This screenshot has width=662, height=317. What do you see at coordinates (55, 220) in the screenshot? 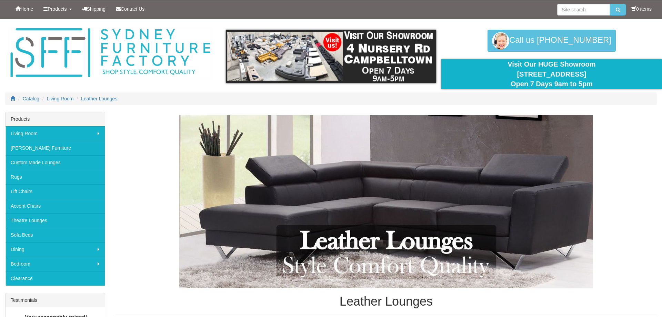
I see `a: Theatre Lounges` at bounding box center [55, 220].